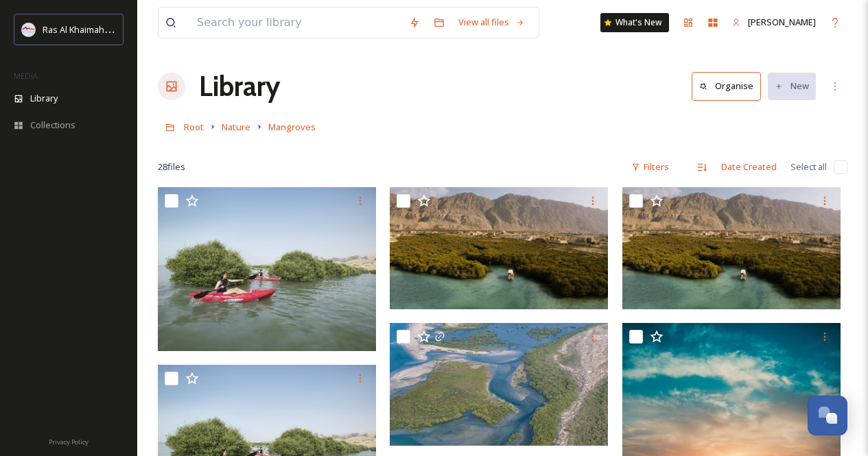  Describe the element at coordinates (730, 85) in the screenshot. I see `a: Organise` at that location.